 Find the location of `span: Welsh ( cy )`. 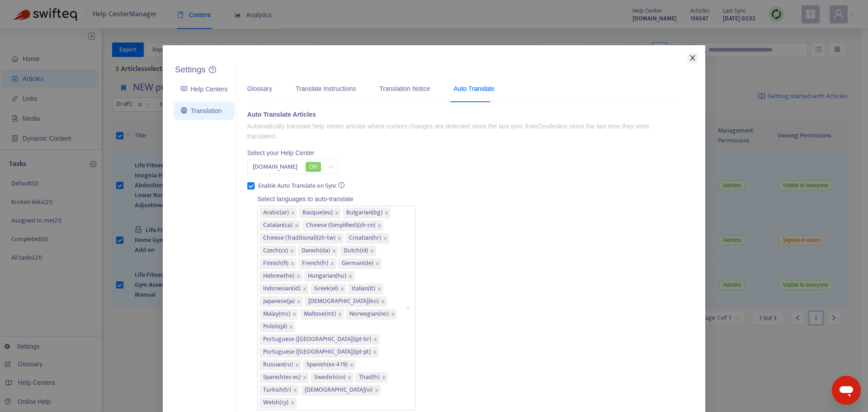

span: Welsh ( cy ) is located at coordinates (276, 403).